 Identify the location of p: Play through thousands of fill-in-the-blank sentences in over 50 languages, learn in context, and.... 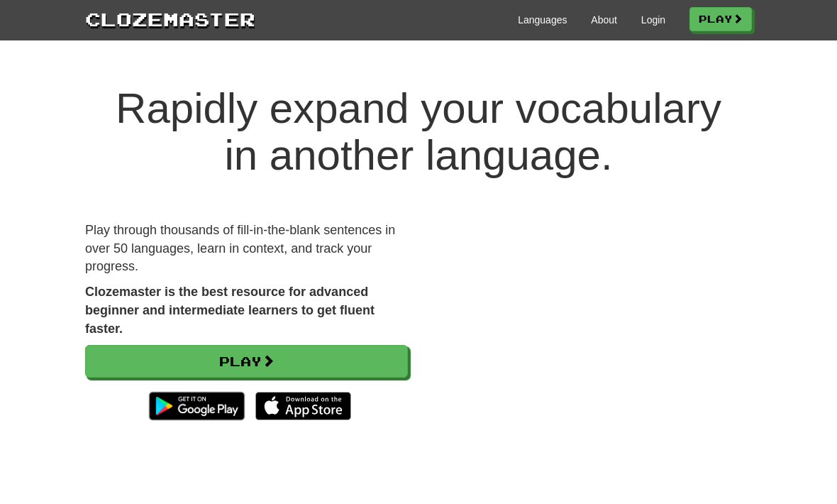
(246, 248).